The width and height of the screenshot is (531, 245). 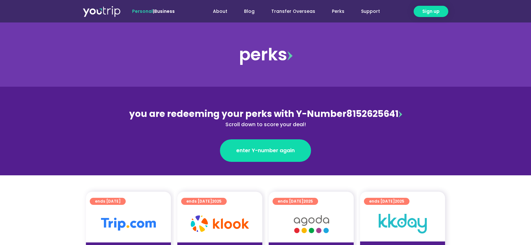 I want to click on a: About, so click(x=220, y=11).